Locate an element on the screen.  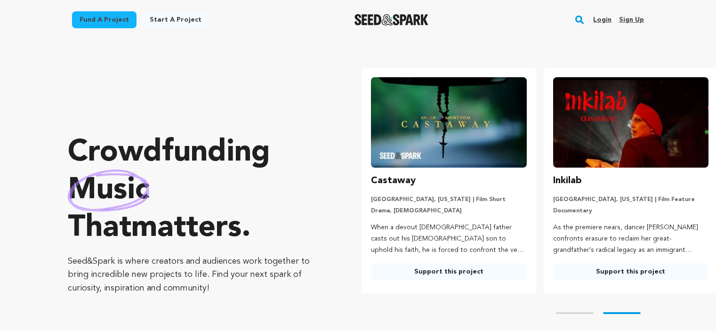
p: Documentary is located at coordinates (631, 211).